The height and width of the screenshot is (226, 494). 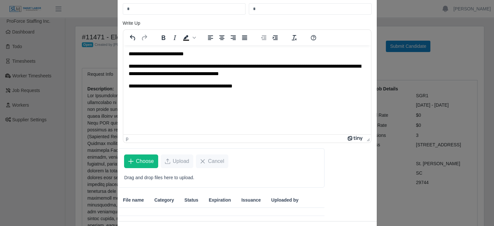 I want to click on button: Choose, so click(x=141, y=161).